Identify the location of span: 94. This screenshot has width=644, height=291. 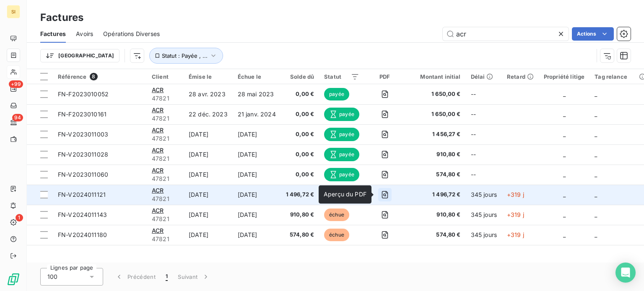
(18, 117).